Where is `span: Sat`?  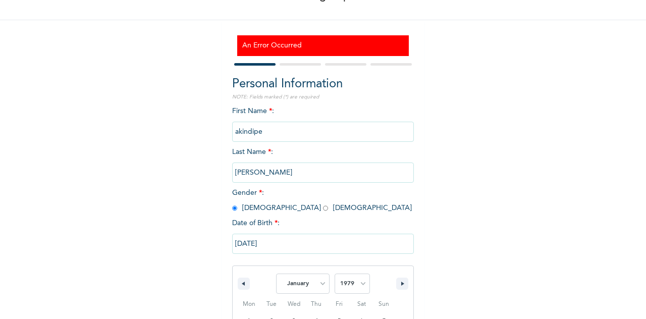 span: Sat is located at coordinates (361, 304).